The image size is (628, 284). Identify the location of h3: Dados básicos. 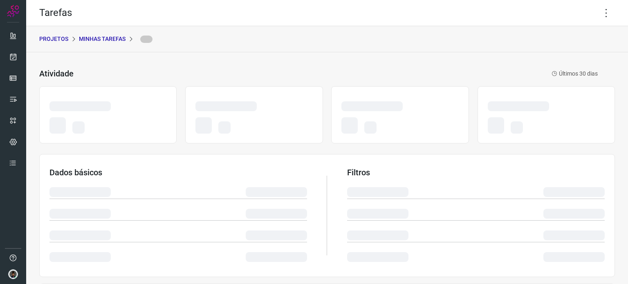
(178, 172).